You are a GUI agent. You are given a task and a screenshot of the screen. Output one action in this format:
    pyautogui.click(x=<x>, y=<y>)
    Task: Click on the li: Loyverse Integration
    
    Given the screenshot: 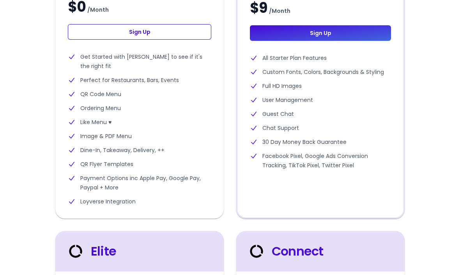 What is the action you would take?
    pyautogui.click(x=139, y=202)
    